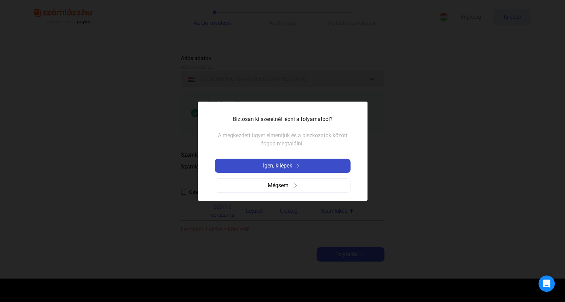 This screenshot has height=302, width=565. I want to click on font: A megkezdett ügyet elmentjük és a piszkozatok között fogod megtalálni., so click(283, 139).